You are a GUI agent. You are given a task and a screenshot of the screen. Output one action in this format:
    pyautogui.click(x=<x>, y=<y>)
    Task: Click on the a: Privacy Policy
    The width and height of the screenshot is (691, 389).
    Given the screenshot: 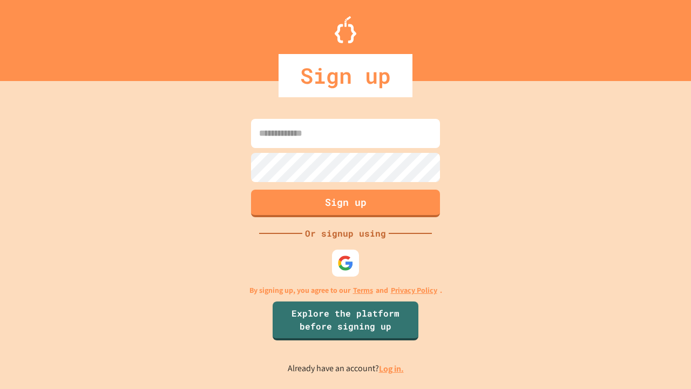 What is the action you would take?
    pyautogui.click(x=414, y=290)
    